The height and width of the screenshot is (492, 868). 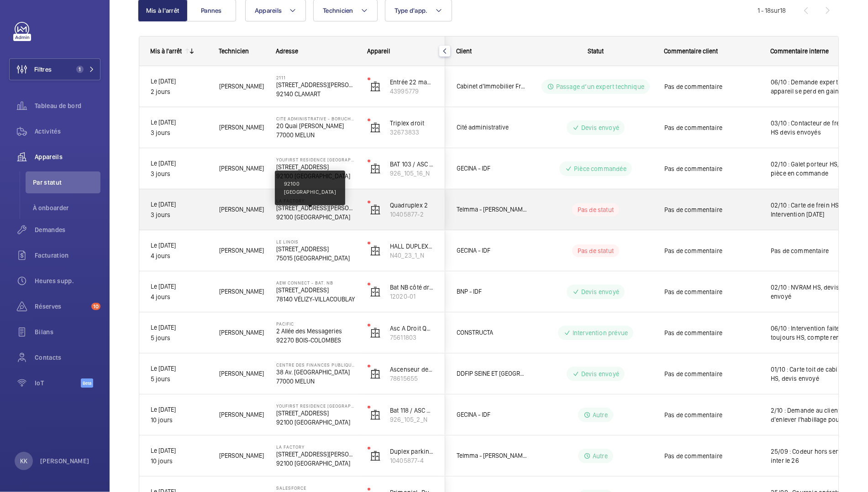 What do you see at coordinates (179, 461) in the screenshot?
I see `p: 10 jours` at bounding box center [179, 461].